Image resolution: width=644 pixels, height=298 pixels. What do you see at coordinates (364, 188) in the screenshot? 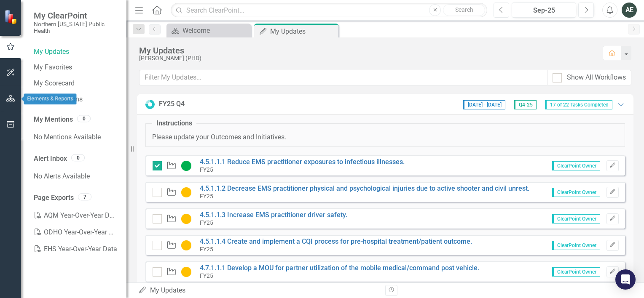
I see `a: 4.5.1.1.2 Decrease EMS practitioner physical and psychological injuries due to active shooter and...` at bounding box center [364, 188].